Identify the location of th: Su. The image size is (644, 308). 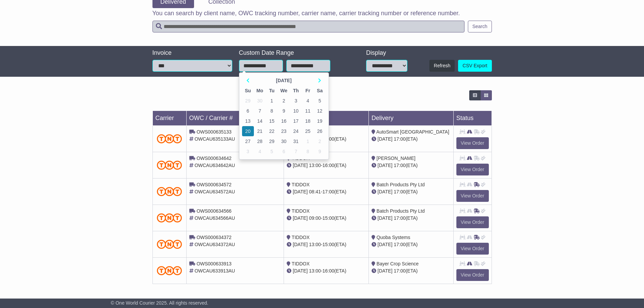
(248, 91).